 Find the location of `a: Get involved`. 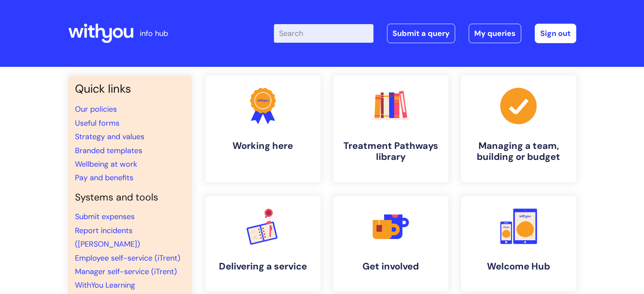

a: Get involved is located at coordinates (390, 244).